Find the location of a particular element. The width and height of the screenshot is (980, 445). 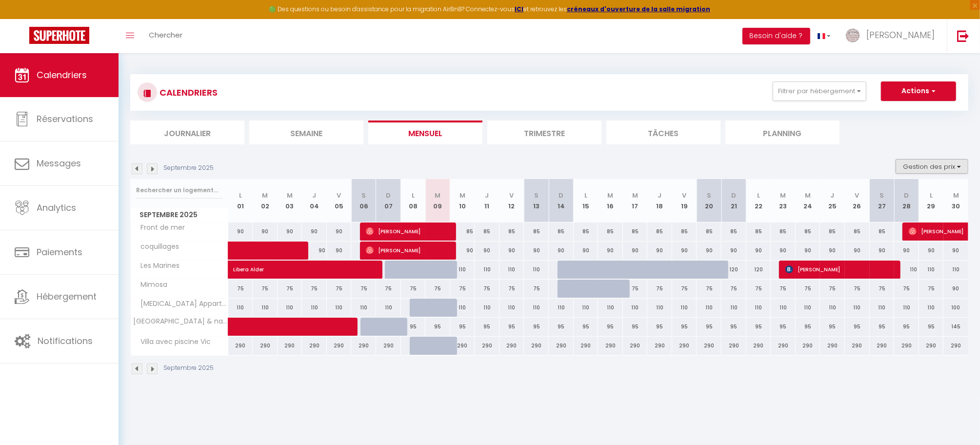

th: 07 is located at coordinates (389, 200).